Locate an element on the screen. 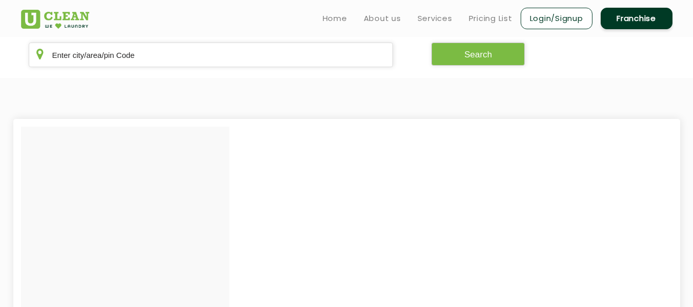 This screenshot has width=693, height=307. a: About us is located at coordinates (382, 18).